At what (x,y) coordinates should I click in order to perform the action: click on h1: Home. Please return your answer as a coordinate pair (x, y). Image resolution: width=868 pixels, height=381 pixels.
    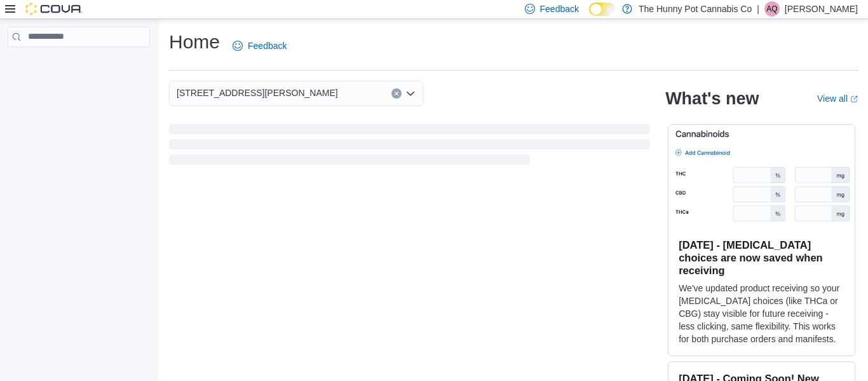
    Looking at the image, I should click on (194, 42).